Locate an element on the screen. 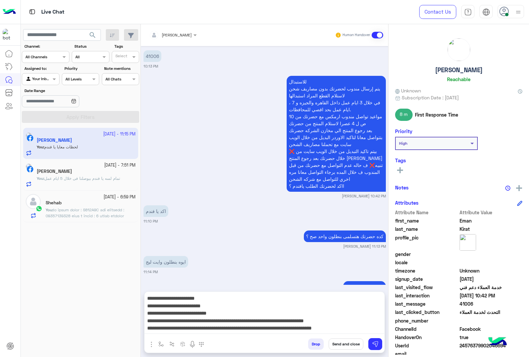 The image size is (529, 357). a: tab is located at coordinates (468, 12).